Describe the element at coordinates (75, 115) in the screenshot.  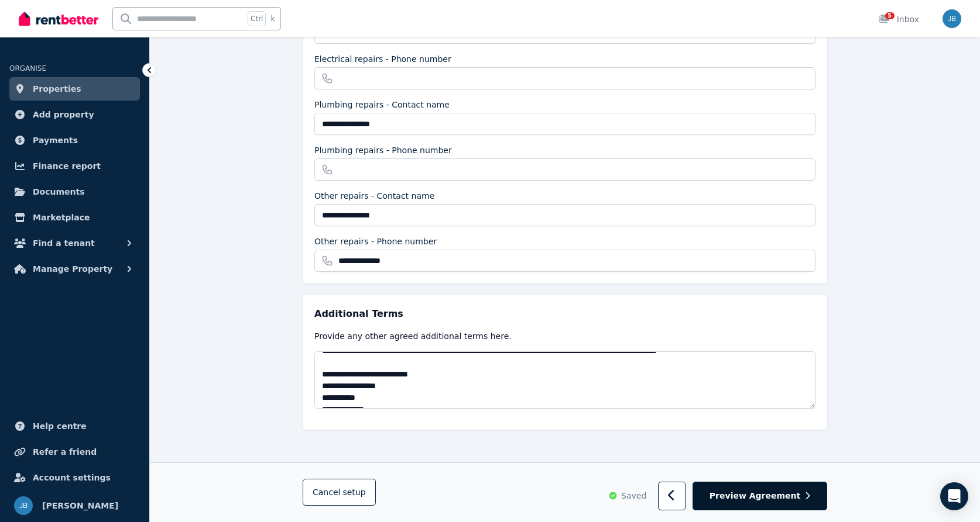
I see `a: Add property` at that location.